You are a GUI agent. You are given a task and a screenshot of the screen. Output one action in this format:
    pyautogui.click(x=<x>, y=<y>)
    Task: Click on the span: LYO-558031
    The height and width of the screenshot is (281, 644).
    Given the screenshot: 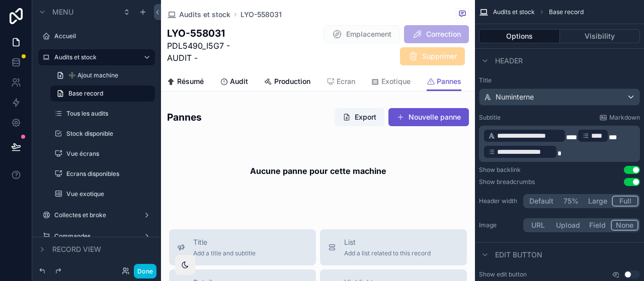 What is the action you would take?
    pyautogui.click(x=261, y=15)
    